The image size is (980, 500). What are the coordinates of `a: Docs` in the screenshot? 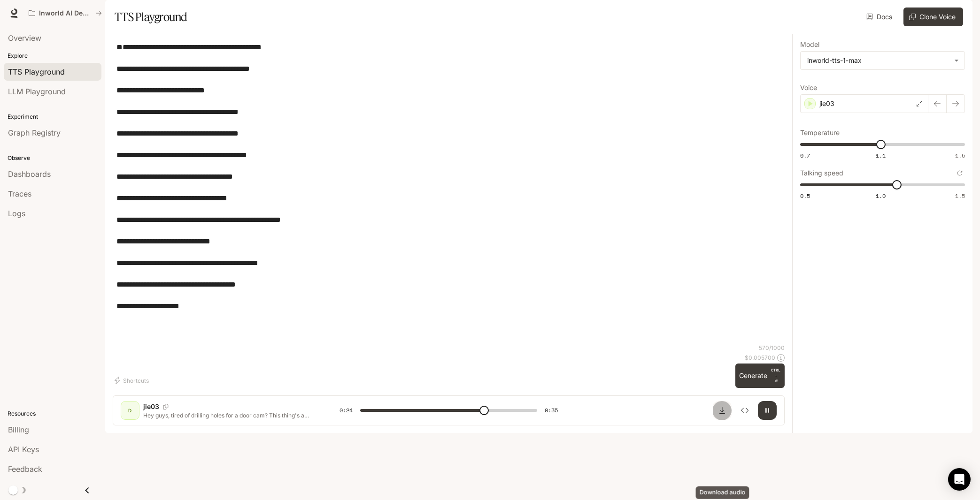 It's located at (880, 17).